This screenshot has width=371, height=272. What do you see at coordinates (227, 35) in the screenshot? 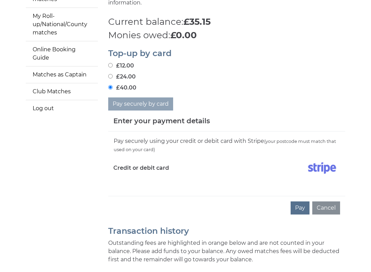
I see `p: Monies owed:` at bounding box center [227, 35].